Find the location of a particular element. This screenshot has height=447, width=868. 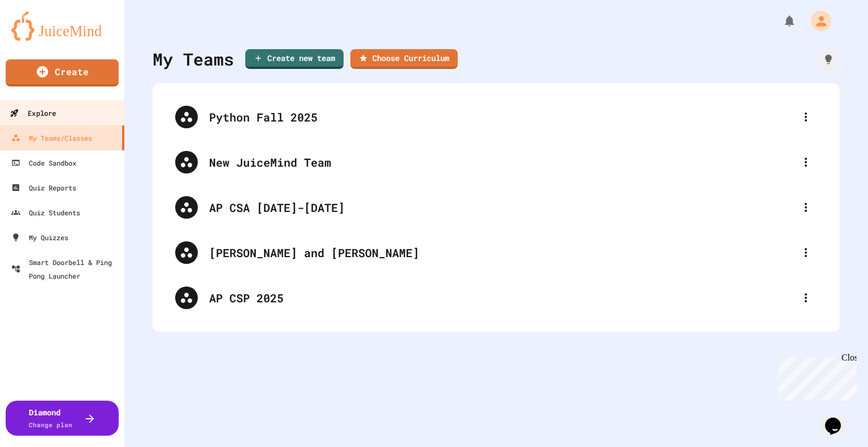

a: DiamondChange plan is located at coordinates (62, 418).